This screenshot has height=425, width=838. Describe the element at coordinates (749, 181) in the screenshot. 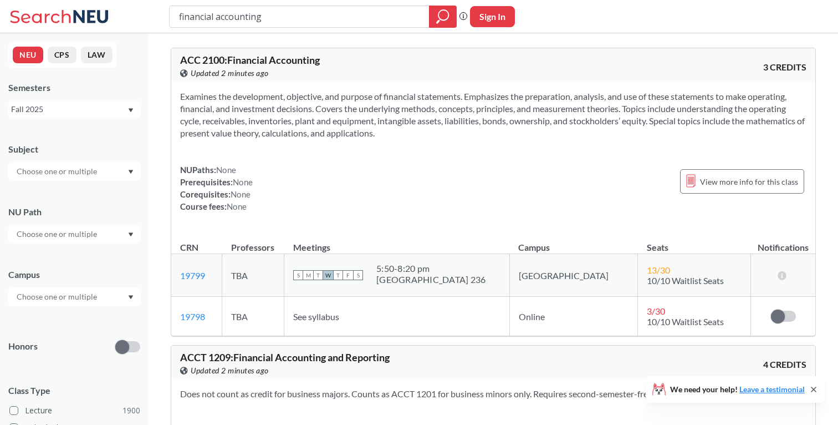

I see `span: View more info for this class` at that location.